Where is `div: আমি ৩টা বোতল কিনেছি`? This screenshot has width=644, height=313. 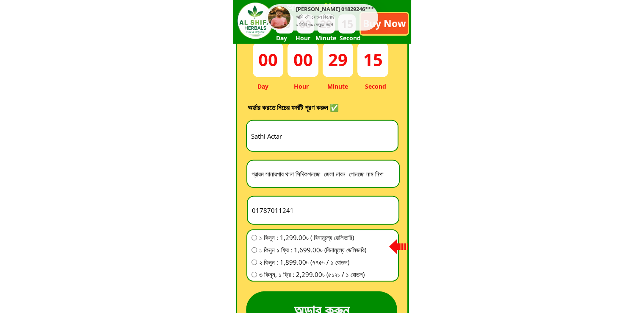
div: আমি ৩টা বোতল কিনেছি is located at coordinates (336, 17).